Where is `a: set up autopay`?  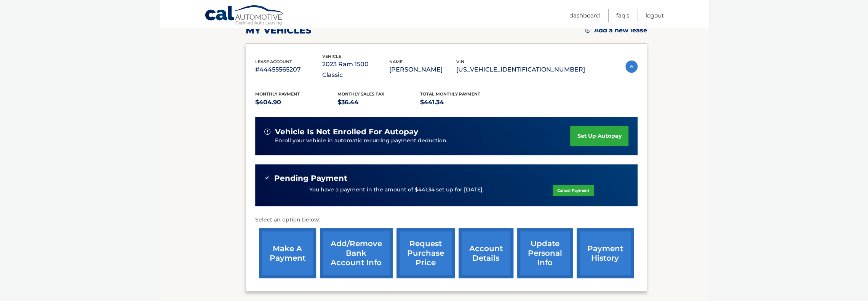
a: set up autopay is located at coordinates (599, 136).